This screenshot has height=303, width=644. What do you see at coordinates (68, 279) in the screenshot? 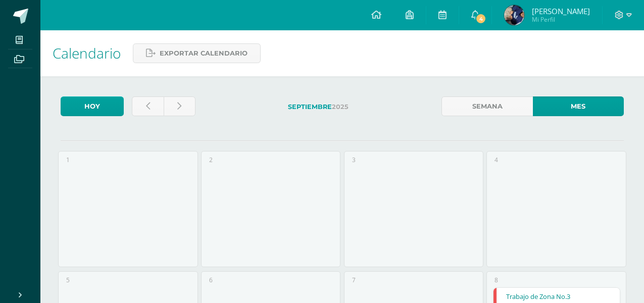
I see `div: 5` at bounding box center [68, 279].